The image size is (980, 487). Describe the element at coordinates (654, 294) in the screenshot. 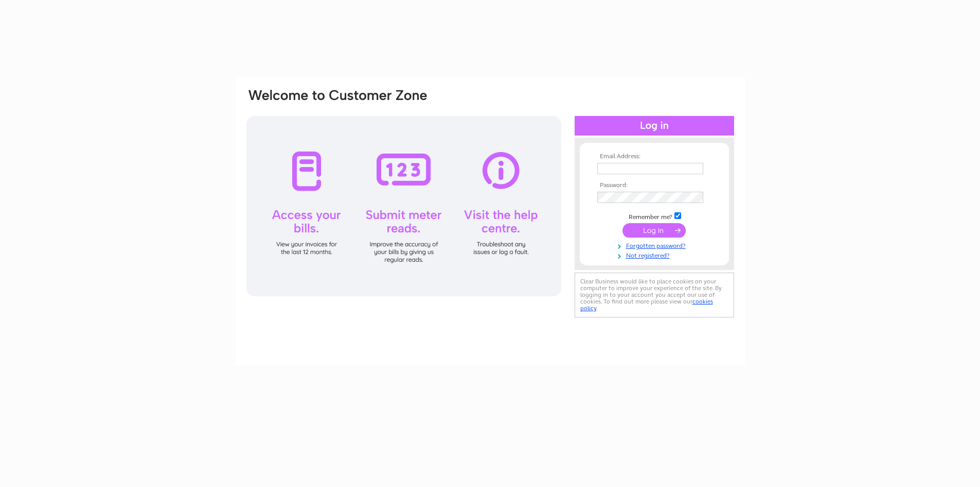

I see `div: Clear Business would like to place cookies on your computer to improve your experience of the sit...` at that location.